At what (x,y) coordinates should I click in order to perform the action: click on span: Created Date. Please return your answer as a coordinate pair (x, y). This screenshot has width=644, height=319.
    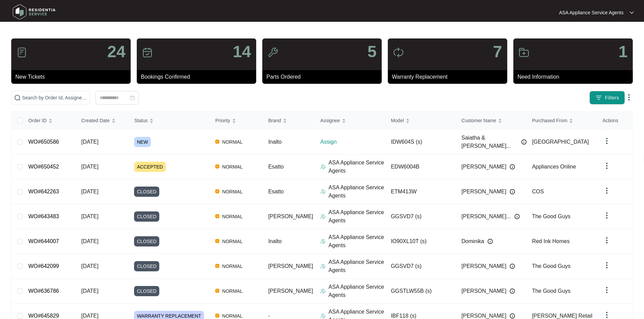
    Looking at the image, I should click on (95, 120).